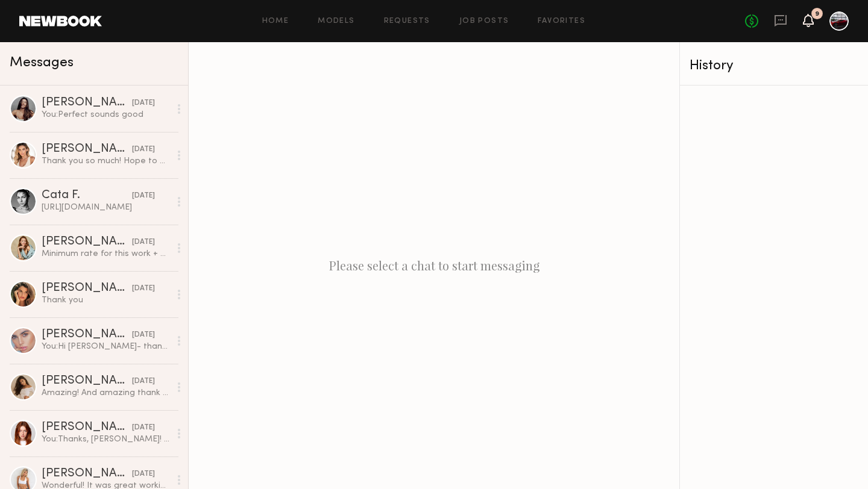 This screenshot has height=489, width=868. Describe the element at coordinates (105, 161) in the screenshot. I see `div: Thank you so much! Hope to work with you again in the future. Have a great week! :)` at that location.